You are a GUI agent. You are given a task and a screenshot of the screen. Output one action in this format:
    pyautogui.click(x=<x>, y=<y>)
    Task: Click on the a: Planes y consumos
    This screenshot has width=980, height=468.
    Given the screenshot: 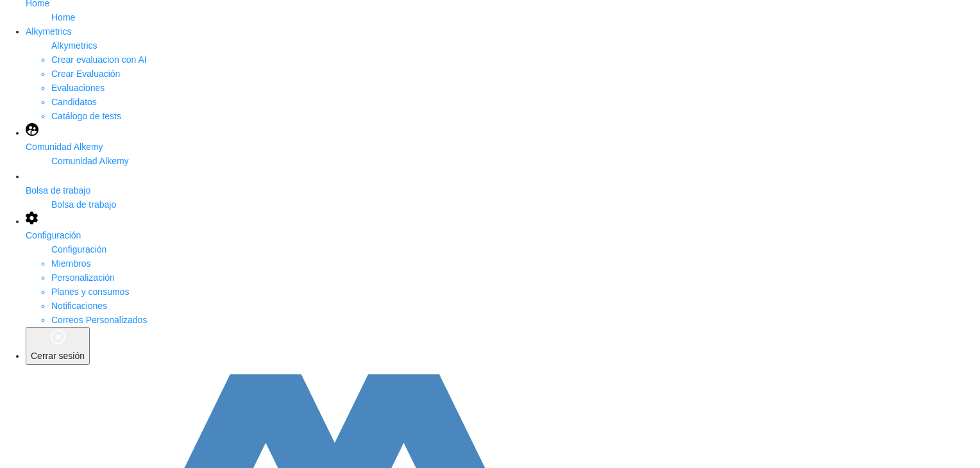 What is the action you would take?
    pyautogui.click(x=90, y=291)
    